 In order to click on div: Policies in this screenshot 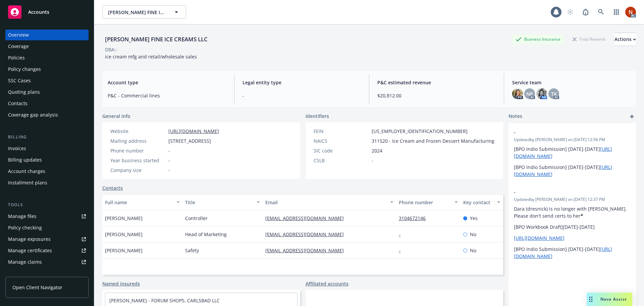, I will do `click(16, 58)`.